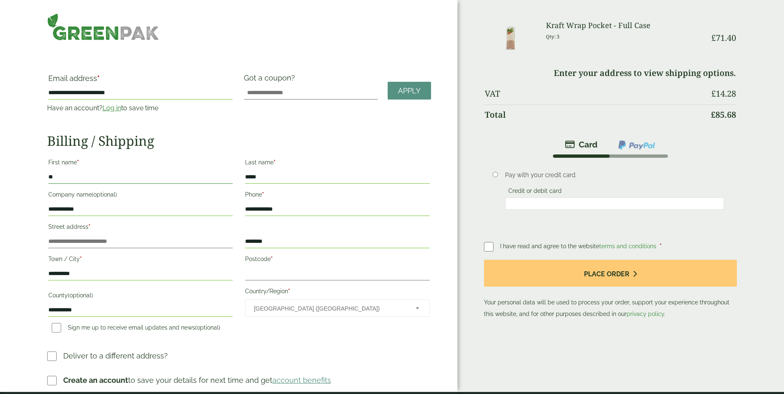  I want to click on label: Got a coupon?, so click(271, 80).